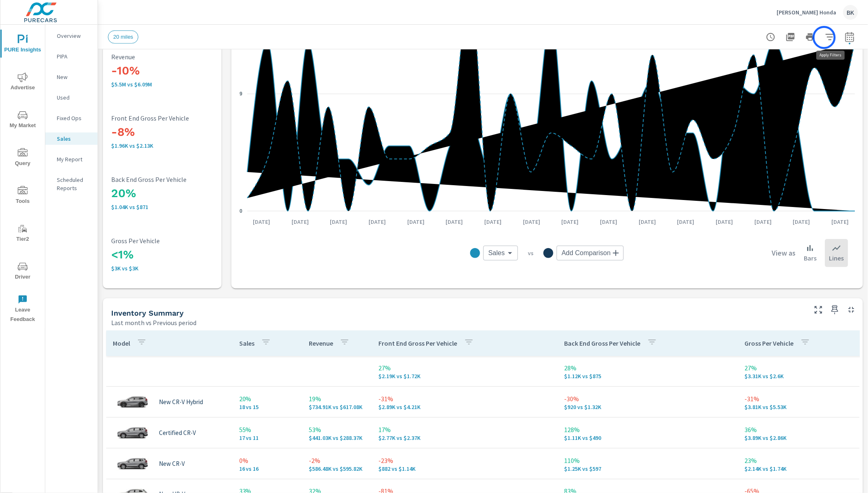 Image resolution: width=868 pixels, height=493 pixels. I want to click on div: Scheduled Reports, so click(71, 185).